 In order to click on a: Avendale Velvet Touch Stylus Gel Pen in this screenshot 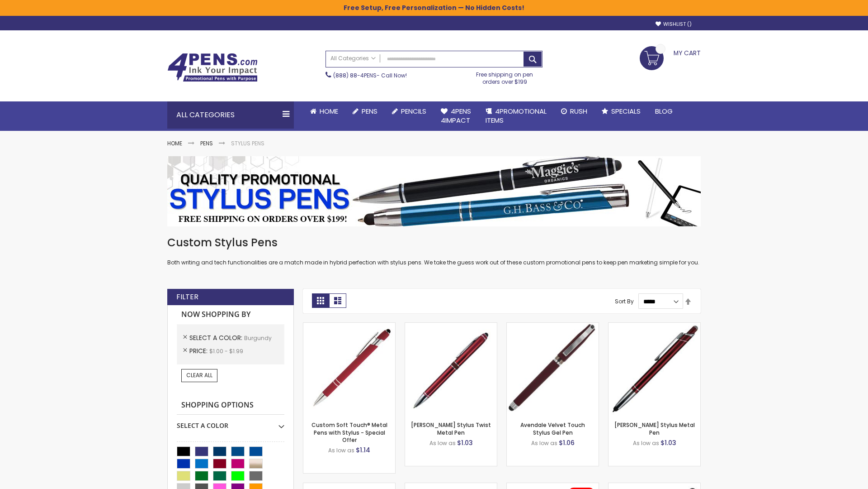, I will do `click(553, 428)`.